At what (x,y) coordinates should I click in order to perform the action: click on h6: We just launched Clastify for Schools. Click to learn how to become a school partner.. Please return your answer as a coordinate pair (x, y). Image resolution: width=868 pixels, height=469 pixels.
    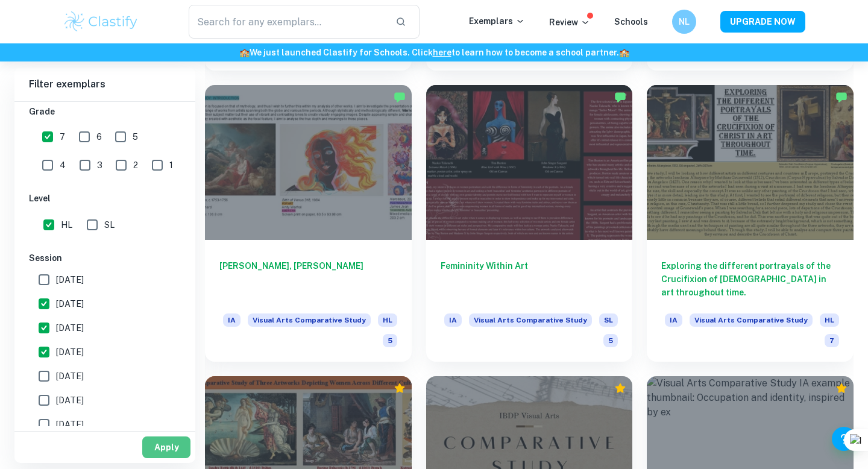
    Looking at the image, I should click on (434, 52).